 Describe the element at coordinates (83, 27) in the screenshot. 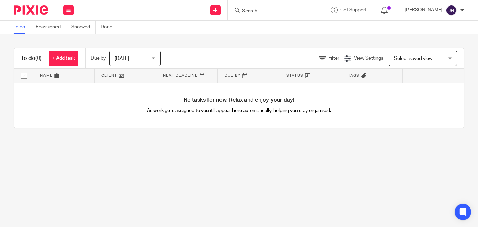

I see `a: Snoozed` at that location.